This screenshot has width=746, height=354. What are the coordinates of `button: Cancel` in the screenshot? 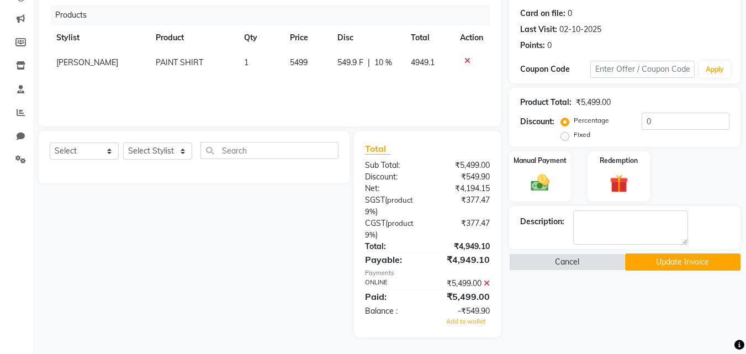 It's located at (566, 262).